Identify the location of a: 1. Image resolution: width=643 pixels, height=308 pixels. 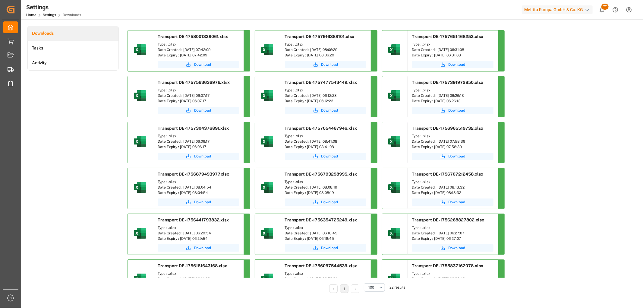
(344, 289).